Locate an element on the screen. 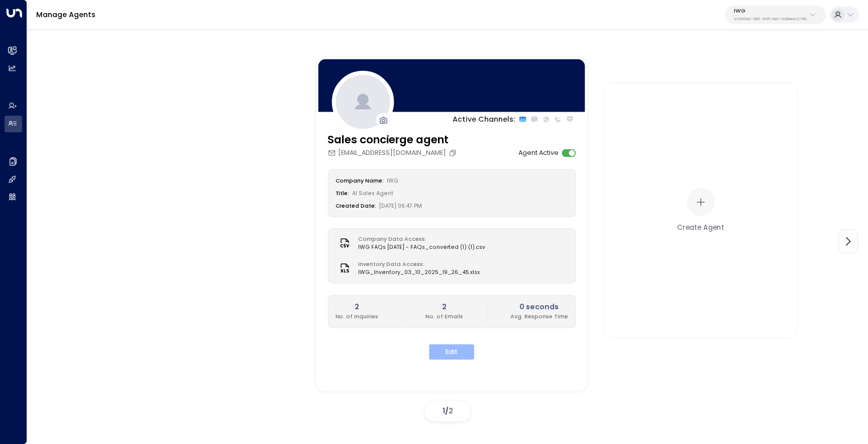 This screenshot has width=868, height=444. p: IWG is located at coordinates (770, 11).